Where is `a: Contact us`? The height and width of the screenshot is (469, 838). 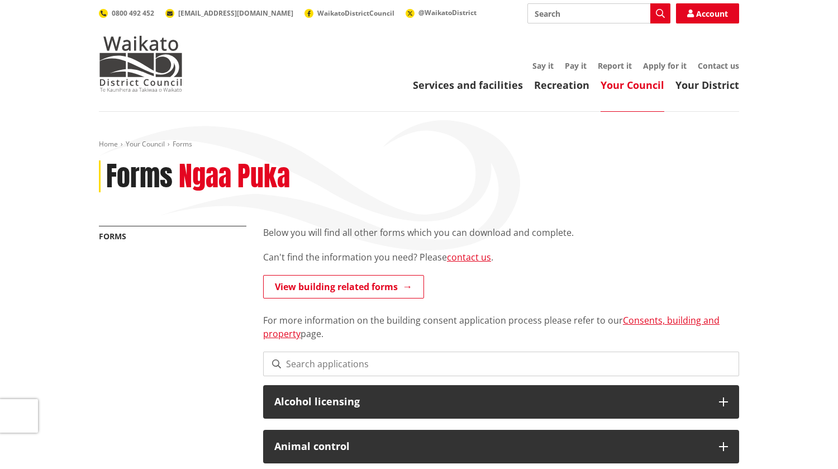 a: Contact us is located at coordinates (718, 65).